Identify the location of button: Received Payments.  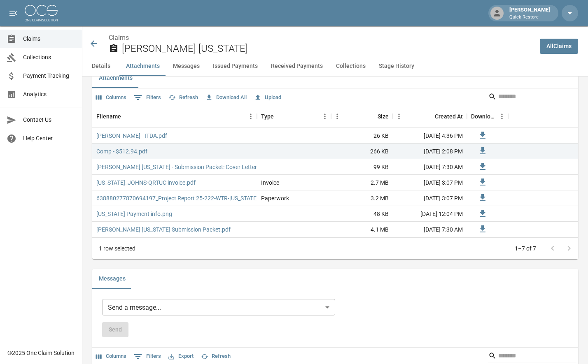
(297, 66).